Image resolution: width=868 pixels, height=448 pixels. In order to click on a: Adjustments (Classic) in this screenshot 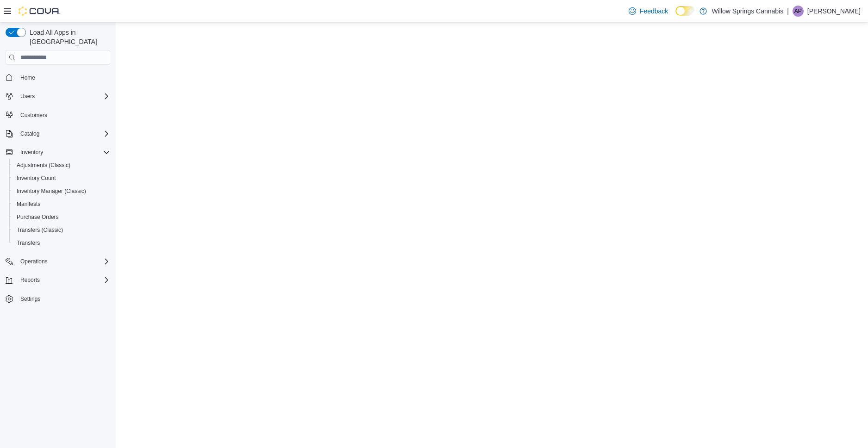, I will do `click(44, 165)`.